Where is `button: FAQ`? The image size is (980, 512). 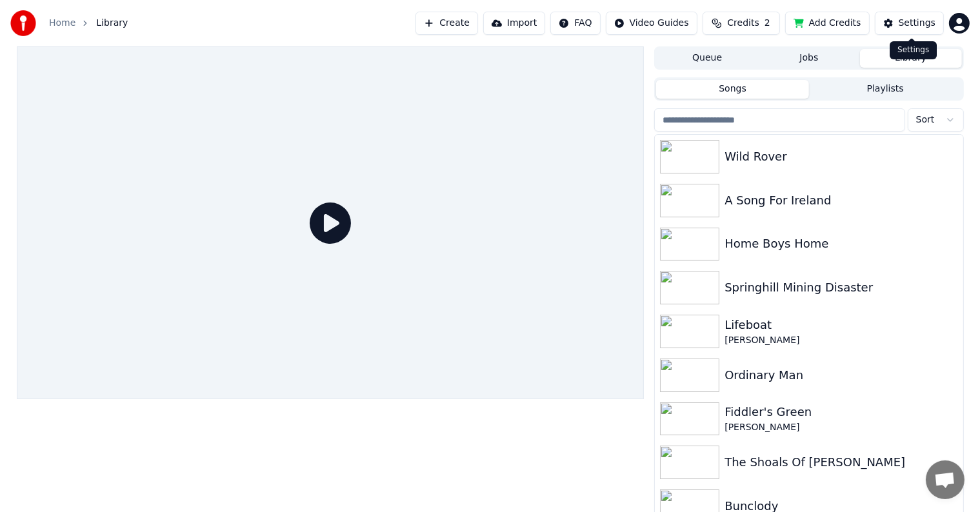 button: FAQ is located at coordinates (574, 23).